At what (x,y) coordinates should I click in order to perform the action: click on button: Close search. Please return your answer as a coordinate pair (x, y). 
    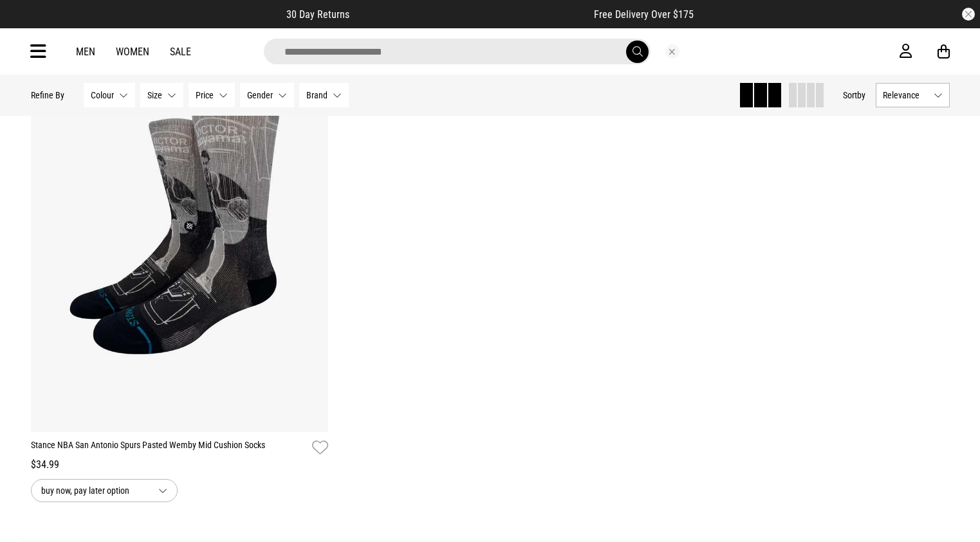
    Looking at the image, I should click on (672, 52).